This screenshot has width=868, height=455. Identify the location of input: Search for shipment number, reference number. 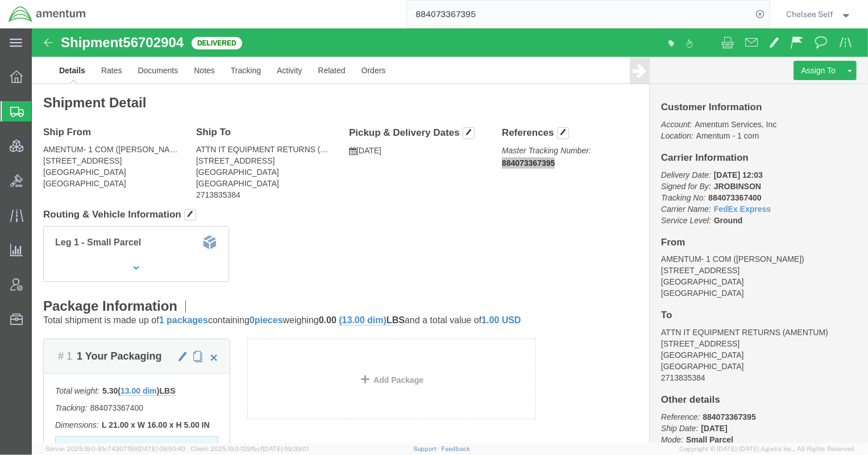
(580, 14).